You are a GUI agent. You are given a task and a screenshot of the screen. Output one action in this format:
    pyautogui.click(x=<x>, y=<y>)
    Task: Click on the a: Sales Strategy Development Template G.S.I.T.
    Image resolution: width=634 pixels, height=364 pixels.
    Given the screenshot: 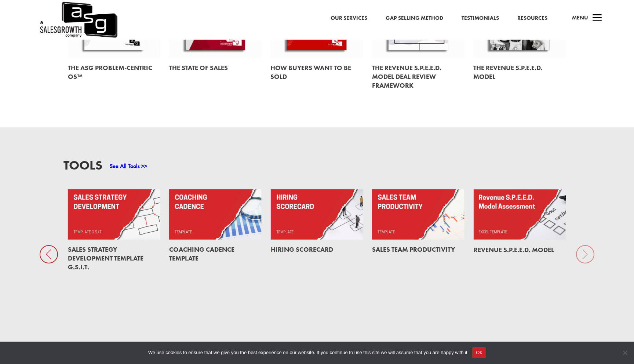 What is the action you would take?
    pyautogui.click(x=106, y=258)
    